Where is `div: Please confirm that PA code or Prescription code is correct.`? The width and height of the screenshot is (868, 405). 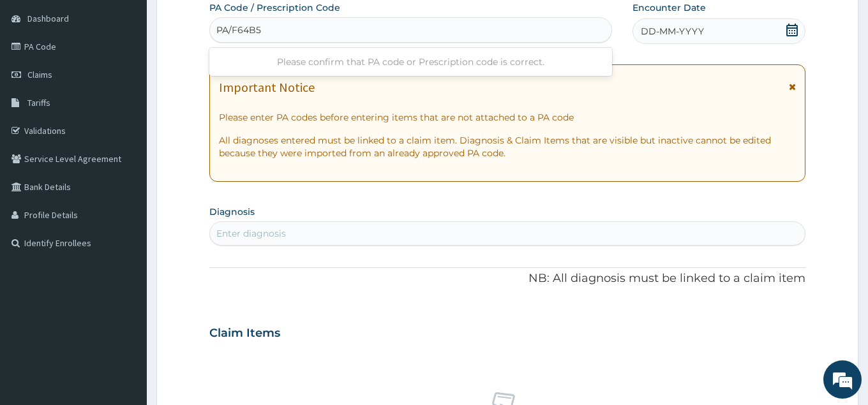
div: Please confirm that PA code or Prescription code is correct. is located at coordinates (410, 62).